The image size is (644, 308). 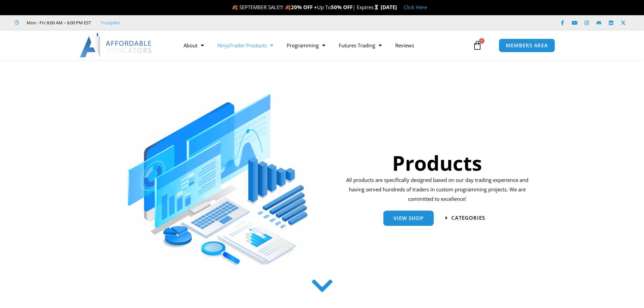 I want to click on strong: 50% OFF, so click(x=342, y=7).